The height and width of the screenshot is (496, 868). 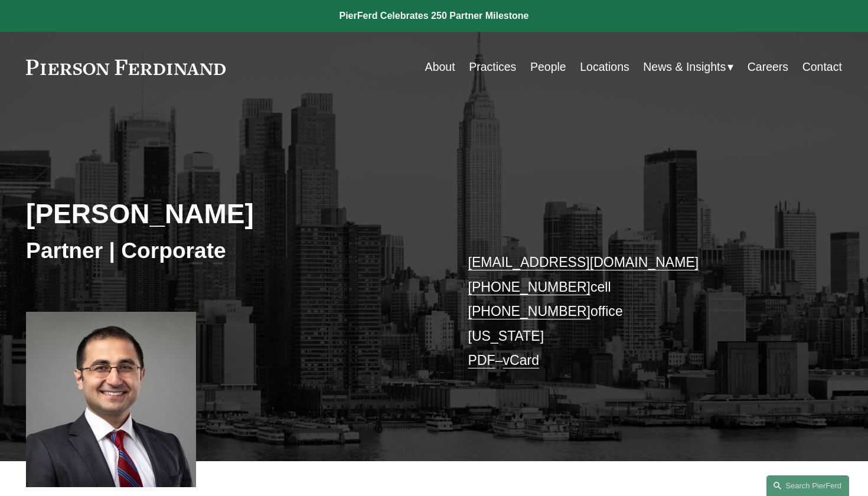 I want to click on a: About, so click(x=440, y=67).